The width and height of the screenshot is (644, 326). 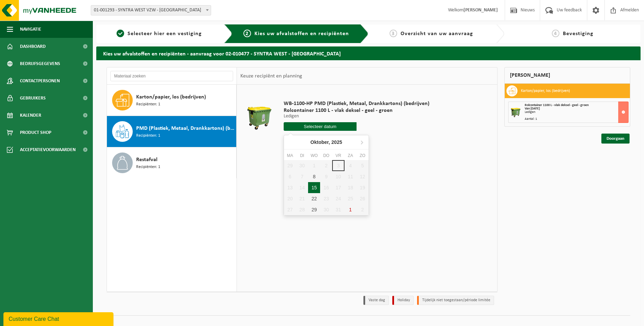 I want to click on input: Materiaal zoeken, so click(x=172, y=76).